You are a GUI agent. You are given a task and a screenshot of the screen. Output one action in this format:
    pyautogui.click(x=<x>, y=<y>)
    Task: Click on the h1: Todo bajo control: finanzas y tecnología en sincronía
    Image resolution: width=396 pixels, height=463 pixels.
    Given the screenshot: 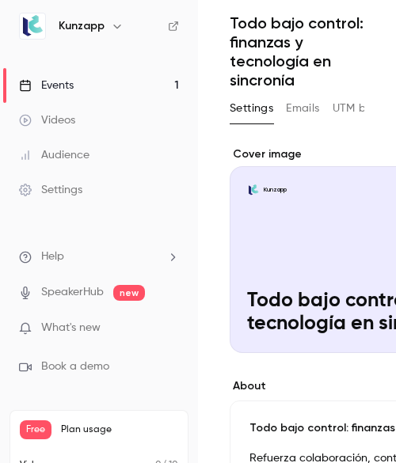 What is the action you would take?
    pyautogui.click(x=297, y=51)
    